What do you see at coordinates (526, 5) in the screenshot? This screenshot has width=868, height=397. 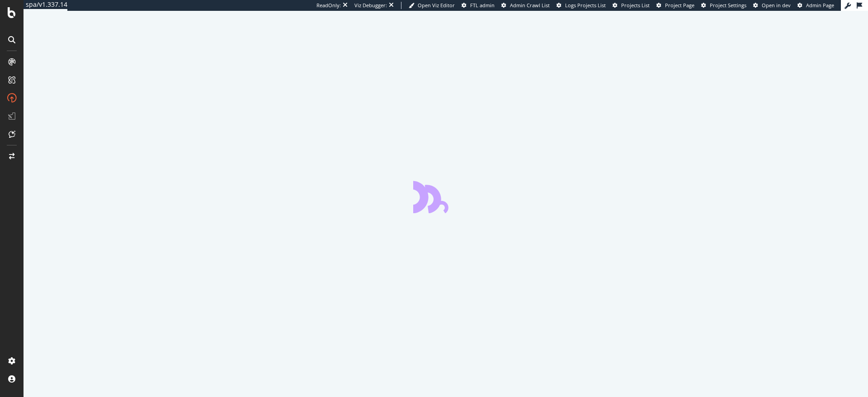 I see `a: Admin Crawl List` at bounding box center [526, 5].